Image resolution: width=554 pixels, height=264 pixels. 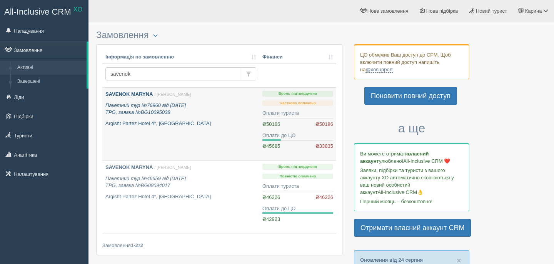 What do you see at coordinates (394, 157) in the screenshot?
I see `b: власний аккаунт` at bounding box center [394, 157].